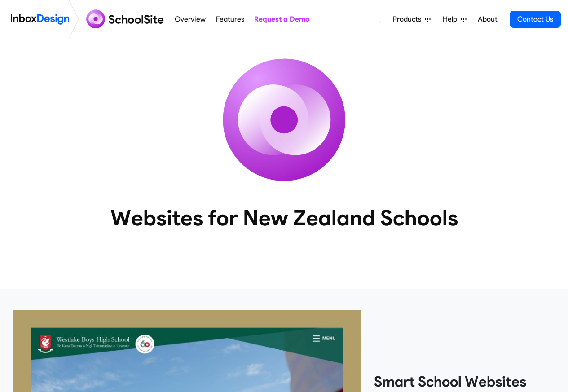 The width and height of the screenshot is (568, 392). What do you see at coordinates (409, 20) in the screenshot?
I see `span: Products` at bounding box center [409, 20].